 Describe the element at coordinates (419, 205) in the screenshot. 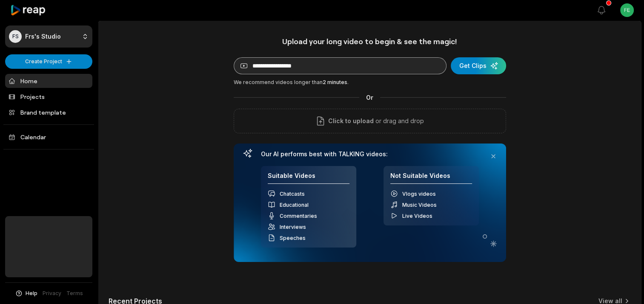

I see `span: Music Videos` at that location.